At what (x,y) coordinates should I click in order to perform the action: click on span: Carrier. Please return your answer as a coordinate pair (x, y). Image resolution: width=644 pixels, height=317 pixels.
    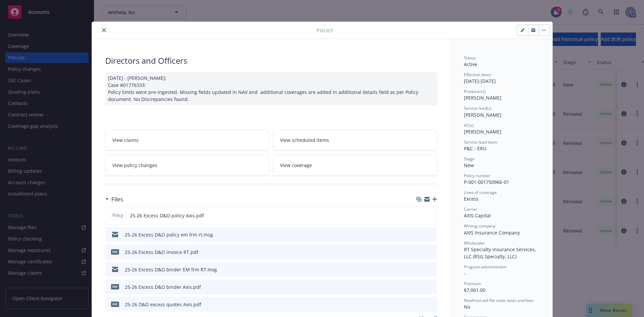
    Looking at the image, I should click on (470, 209).